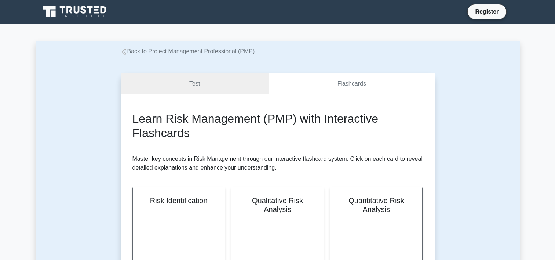  I want to click on a: Flashcards, so click(352, 84).